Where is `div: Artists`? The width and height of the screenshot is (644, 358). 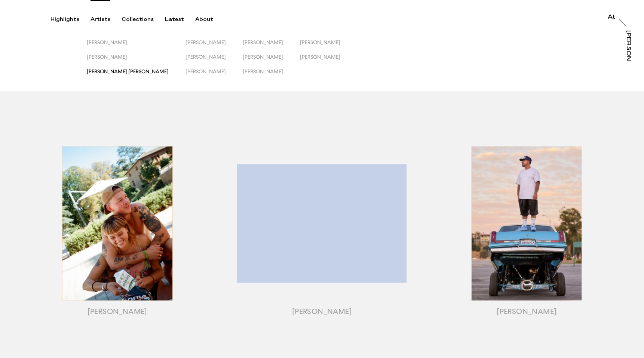 div: Artists is located at coordinates (101, 20).